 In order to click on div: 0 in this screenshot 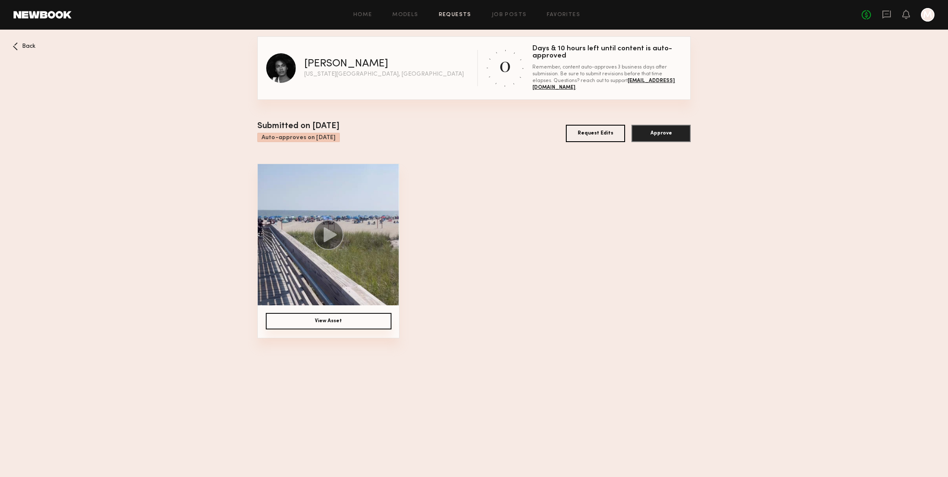, I will do `click(505, 64)`.